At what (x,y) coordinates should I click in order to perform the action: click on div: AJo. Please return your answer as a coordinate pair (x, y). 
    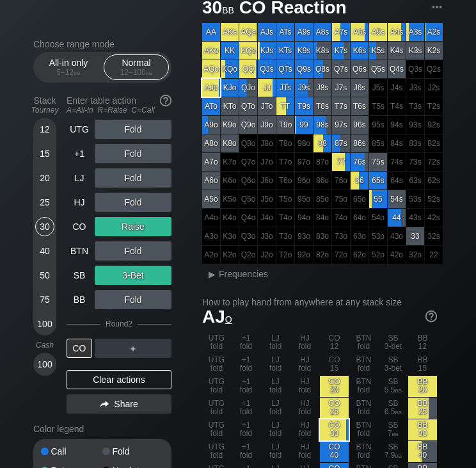
    Looking at the image, I should click on (211, 88).